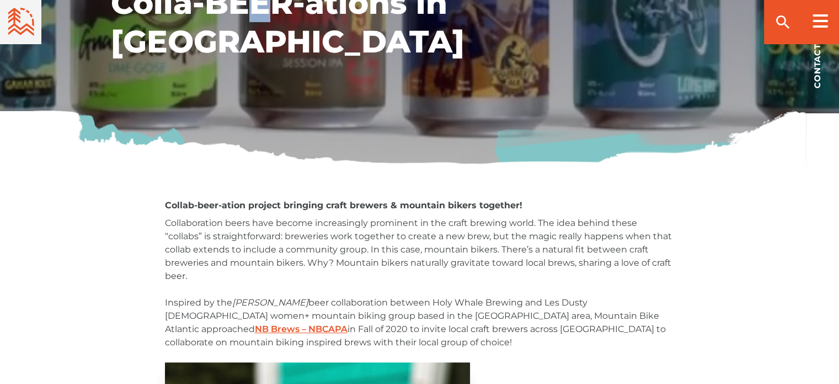 Image resolution: width=839 pixels, height=384 pixels. I want to click on a: NB Brews – NBCAPA, so click(301, 328).